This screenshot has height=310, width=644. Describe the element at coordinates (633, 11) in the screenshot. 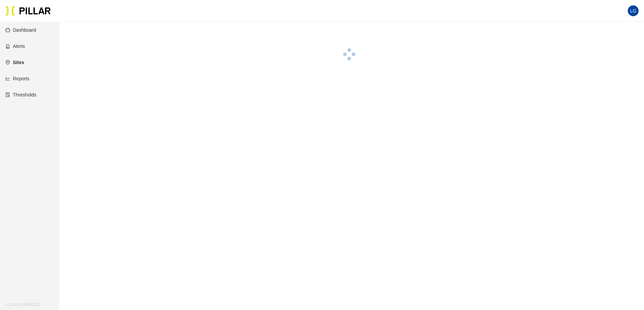

I see `span: LG` at that location.